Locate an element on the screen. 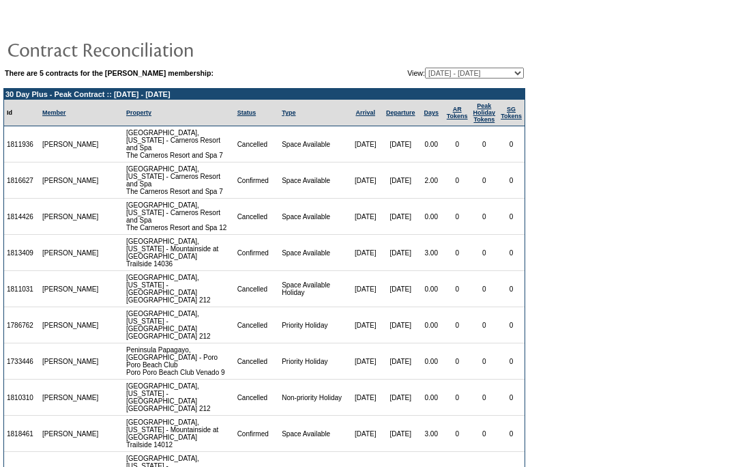 This screenshot has height=467, width=751. a: Departure is located at coordinates (400, 113).